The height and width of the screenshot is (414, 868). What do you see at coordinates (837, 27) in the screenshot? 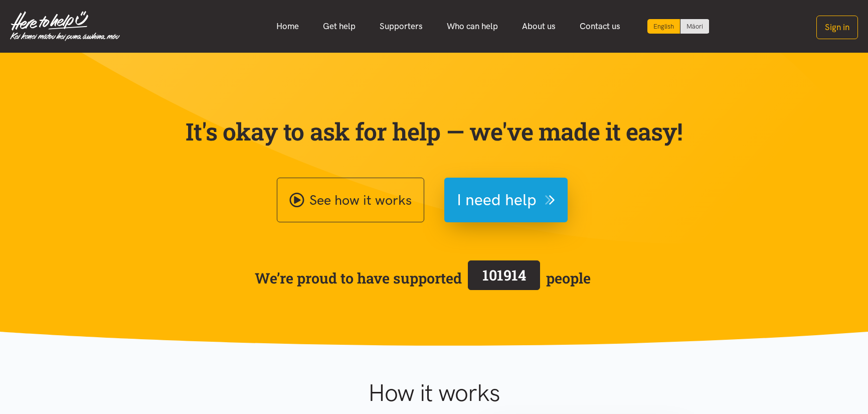
I see `button: Sign in` at bounding box center [837, 27].